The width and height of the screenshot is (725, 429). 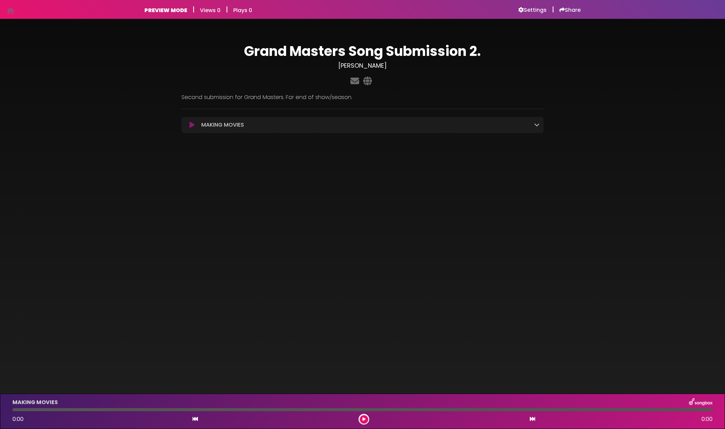 I want to click on h1: Grand Masters Song Submission 2., so click(x=363, y=51).